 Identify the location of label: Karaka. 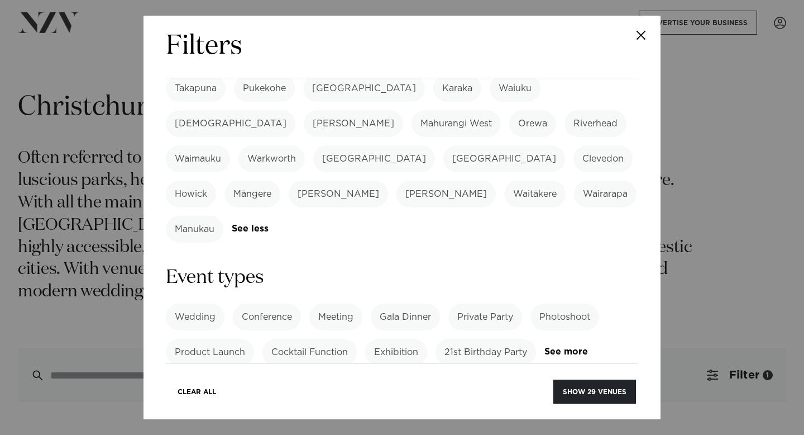
(457, 88).